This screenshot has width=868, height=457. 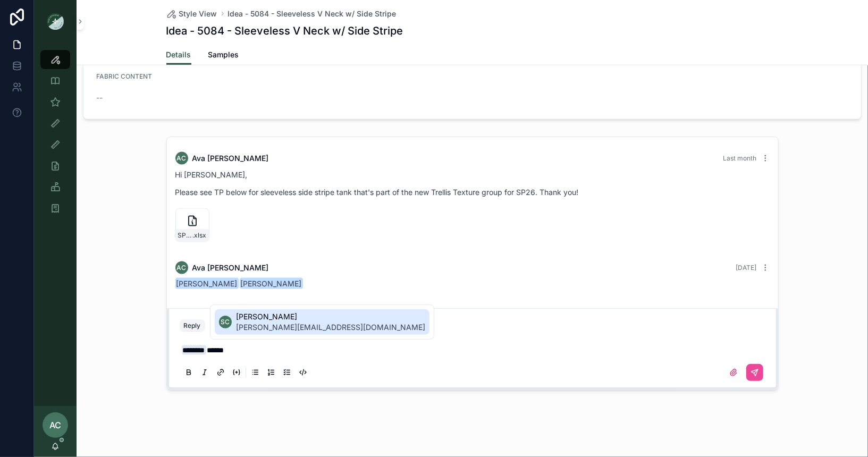 I want to click on p: Please see TP below for sleeveless side stripe tank that's part of the new Trellis Texture group ..., so click(x=473, y=192).